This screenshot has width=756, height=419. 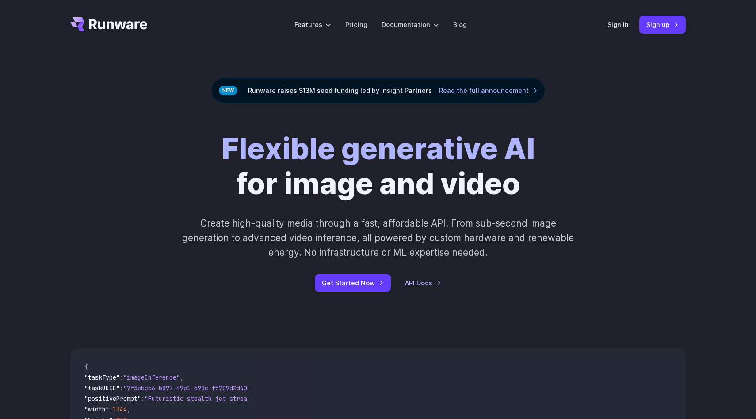 I want to click on a: Sign in, so click(x=618, y=24).